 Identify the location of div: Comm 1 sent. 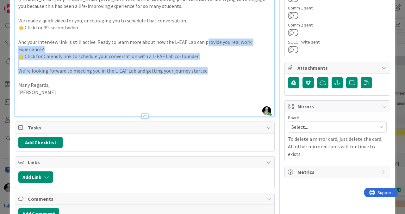
(337, 8).